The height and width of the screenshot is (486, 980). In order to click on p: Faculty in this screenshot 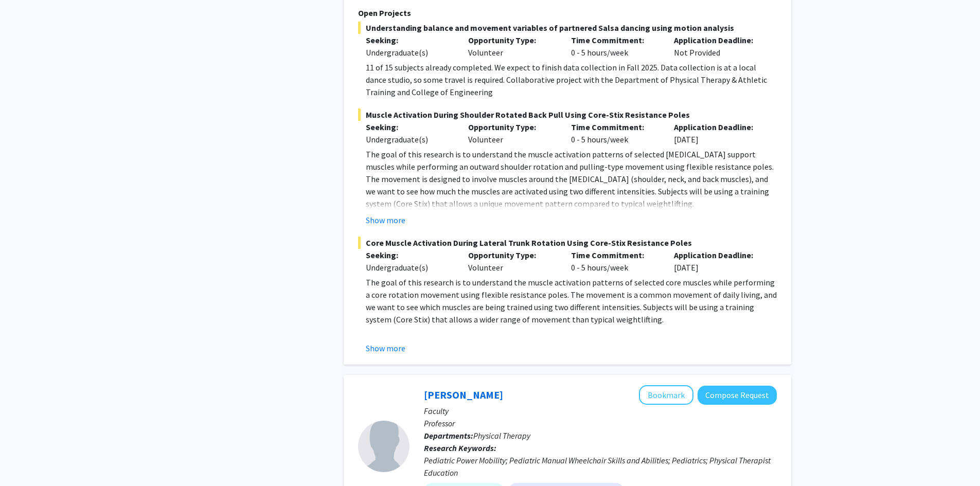, I will do `click(601, 411)`.